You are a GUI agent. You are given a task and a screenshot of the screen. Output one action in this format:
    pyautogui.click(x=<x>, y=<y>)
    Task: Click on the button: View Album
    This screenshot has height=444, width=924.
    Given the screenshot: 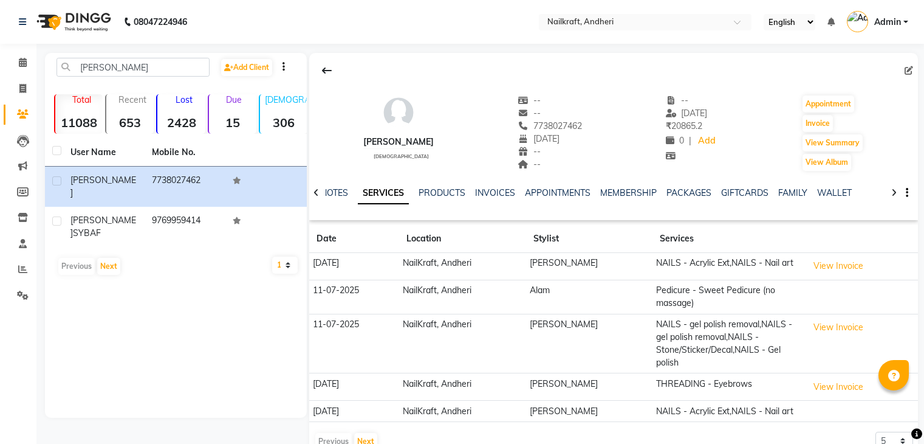 What is the action you would take?
    pyautogui.click(x=827, y=162)
    